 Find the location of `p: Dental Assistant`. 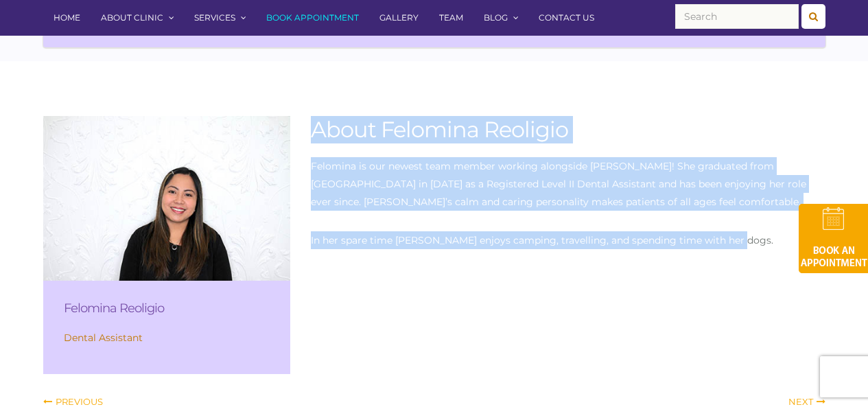

p: Dental Assistant is located at coordinates (167, 338).